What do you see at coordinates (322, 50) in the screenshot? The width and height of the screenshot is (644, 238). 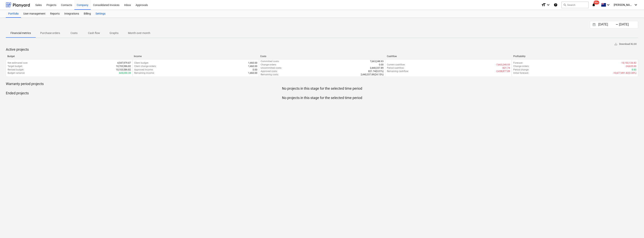 I see `p: Active projects` at bounding box center [322, 50].